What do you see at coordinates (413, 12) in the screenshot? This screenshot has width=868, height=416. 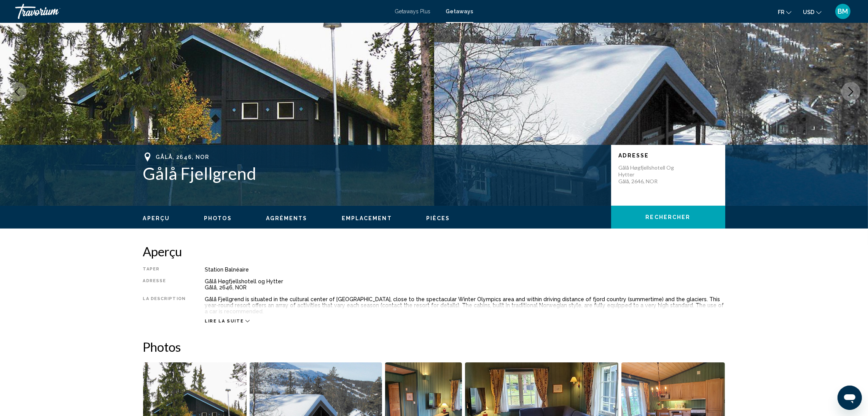 I see `a: Getaways Plus` at bounding box center [413, 12].